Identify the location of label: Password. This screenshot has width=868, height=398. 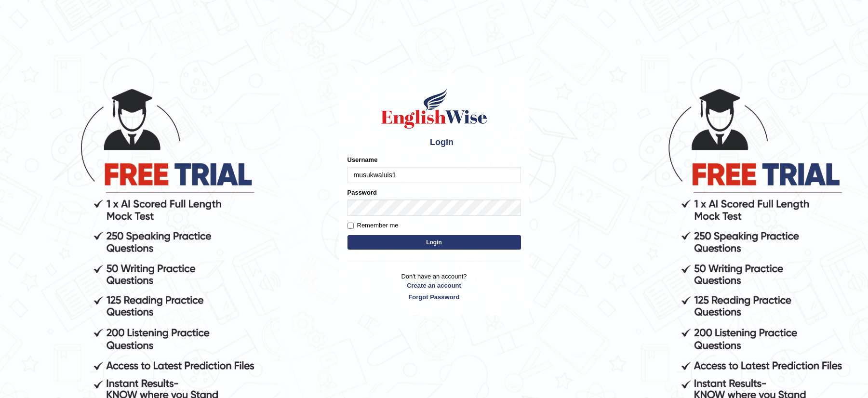
(362, 192).